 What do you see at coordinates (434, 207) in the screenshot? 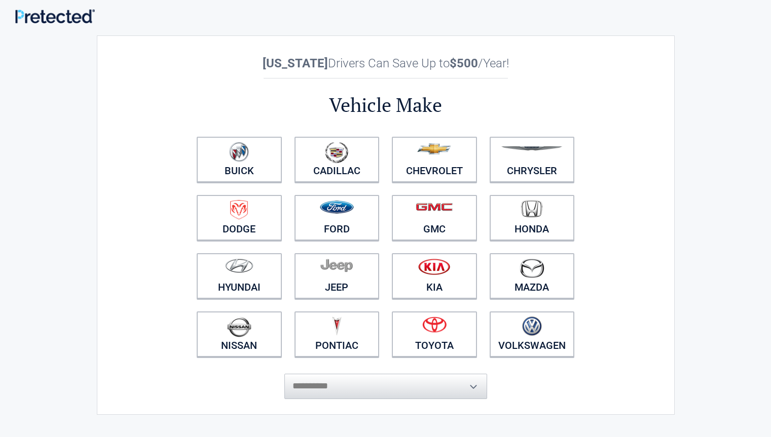
I see `img: gmc` at bounding box center [434, 207].